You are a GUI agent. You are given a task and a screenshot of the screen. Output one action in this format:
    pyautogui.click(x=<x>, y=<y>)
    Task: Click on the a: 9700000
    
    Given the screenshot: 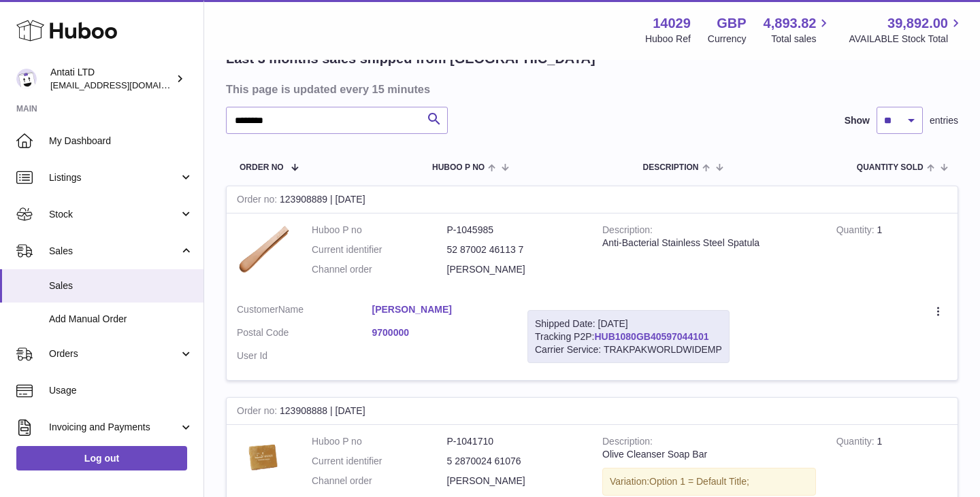 What is the action you would take?
    pyautogui.click(x=440, y=332)
    